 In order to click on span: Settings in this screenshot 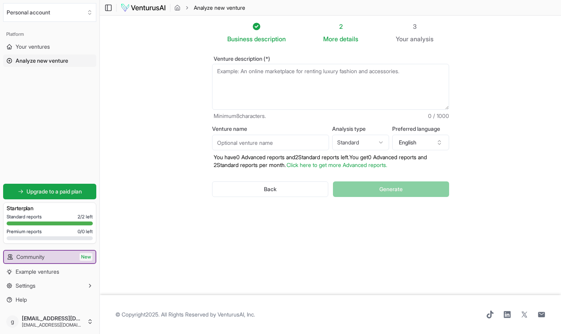, I will do `click(25, 286)`.